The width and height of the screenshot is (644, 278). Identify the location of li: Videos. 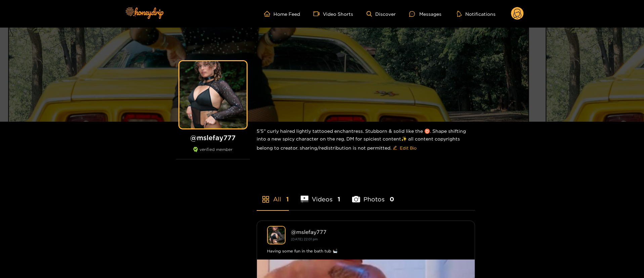
(321, 195).